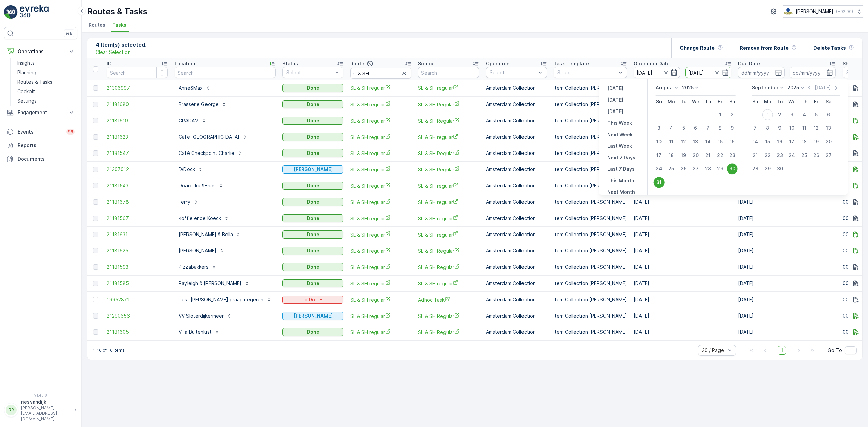 Image resolution: width=868 pixels, height=427 pixels. What do you see at coordinates (137, 153) in the screenshot?
I see `span: 21181547` at bounding box center [137, 153].